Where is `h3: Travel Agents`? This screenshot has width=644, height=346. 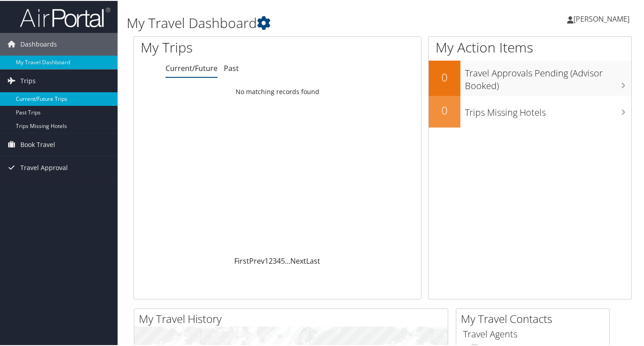 h3: Travel Agents is located at coordinates (533, 334).